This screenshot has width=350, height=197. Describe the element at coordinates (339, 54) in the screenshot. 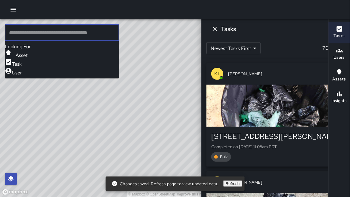

I see `button: Users` at that location.